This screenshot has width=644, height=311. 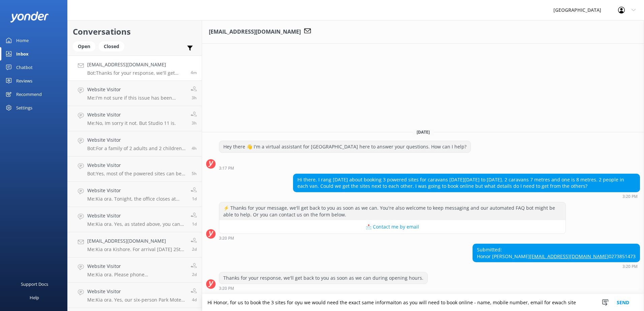 I want to click on div: Open, so click(x=84, y=46).